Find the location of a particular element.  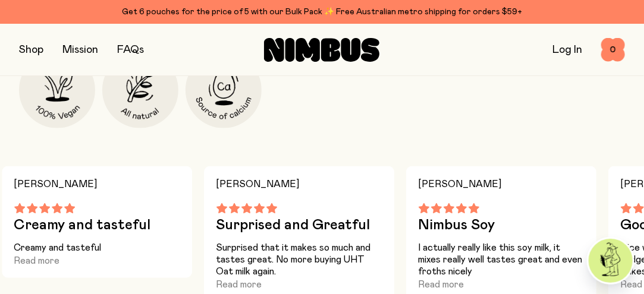

div: Get 6 pouches for the price of 5 with our Bulk Pack ✨ Free Australian metro shipping for orders $59+ is located at coordinates (322, 12).